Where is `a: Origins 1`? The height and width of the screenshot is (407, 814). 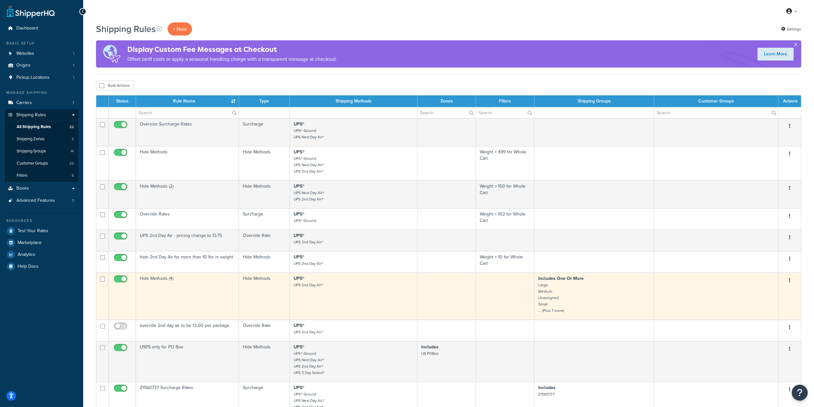 a: Origins 1 is located at coordinates (42, 65).